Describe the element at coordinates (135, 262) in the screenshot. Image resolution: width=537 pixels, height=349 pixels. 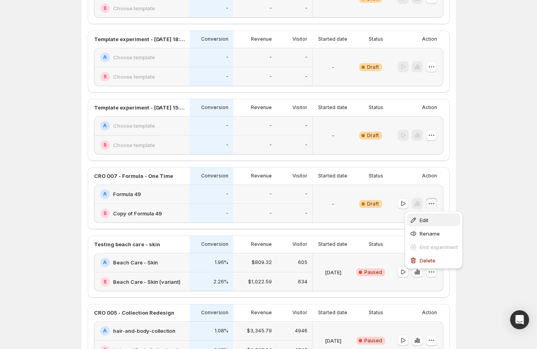
I see `h2: Beach Care - Skin` at that location.